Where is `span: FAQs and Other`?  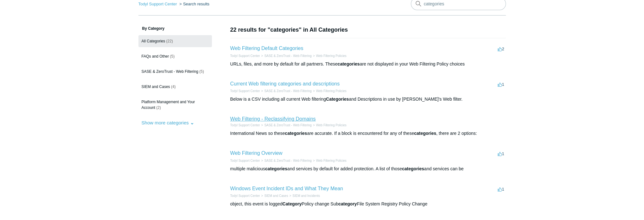
span: FAQs and Other is located at coordinates (155, 57).